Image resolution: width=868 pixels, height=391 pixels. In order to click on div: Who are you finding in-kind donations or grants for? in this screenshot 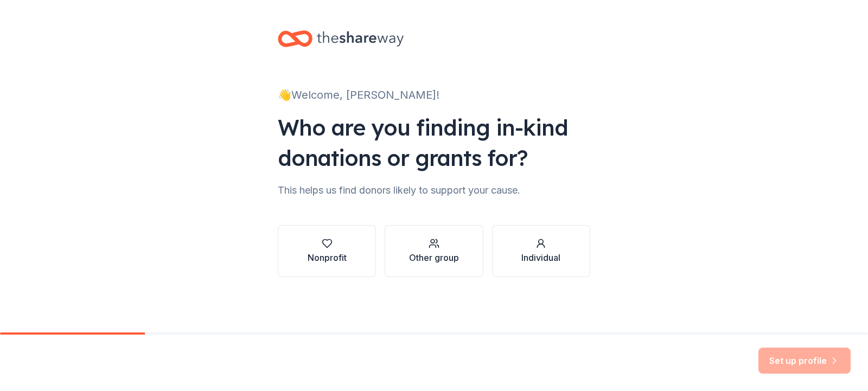, I will do `click(434, 143)`.